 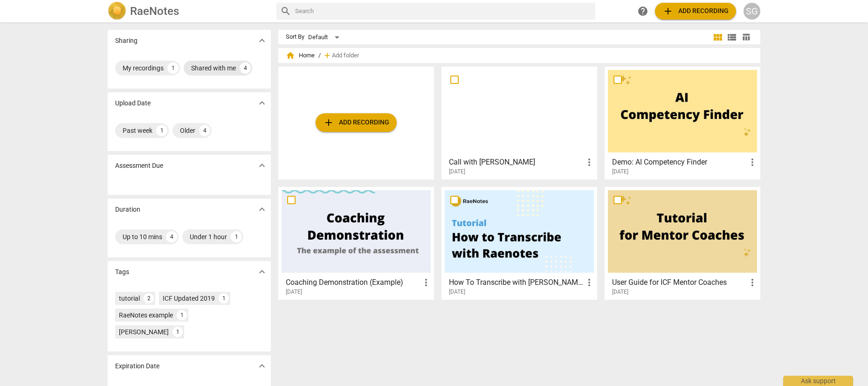 I want to click on div: Shared with me, so click(x=213, y=68).